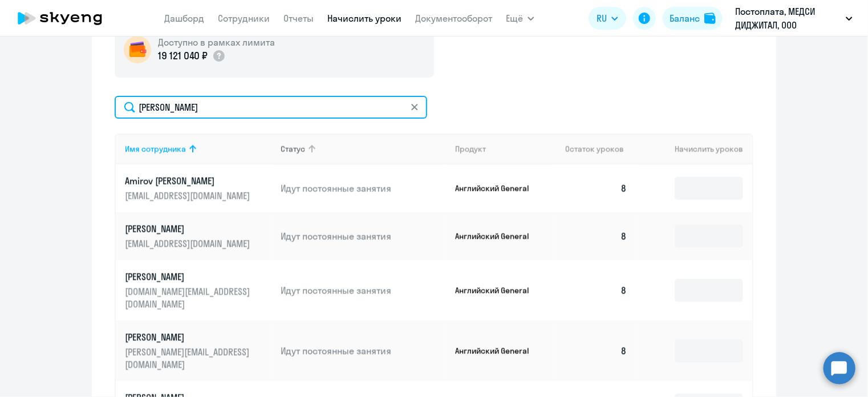 This screenshot has height=397, width=868. Describe the element at coordinates (515, 18) in the screenshot. I see `span: Ещё` at that location.